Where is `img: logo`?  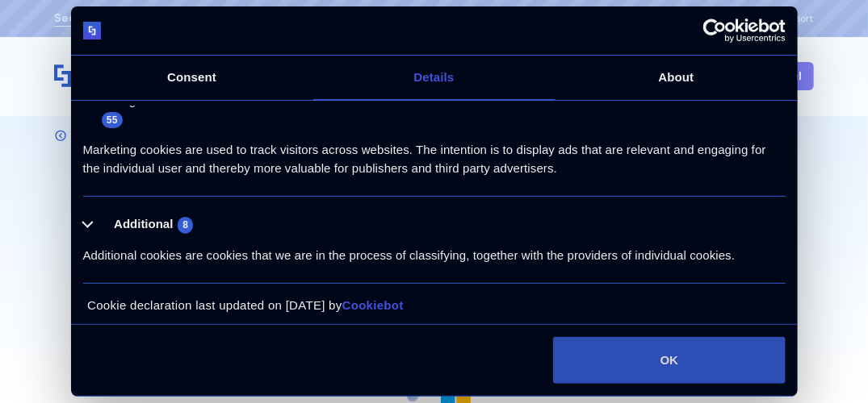
img: logo is located at coordinates (92, 31).